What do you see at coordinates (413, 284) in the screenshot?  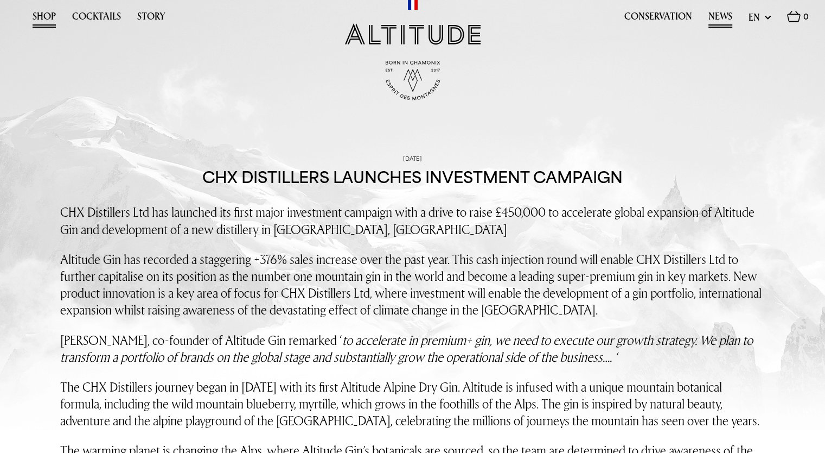 I see `p: Altitude Gin has recorded a staggering +376% sales increase over the past year. This cash injecti...` at bounding box center [413, 284].